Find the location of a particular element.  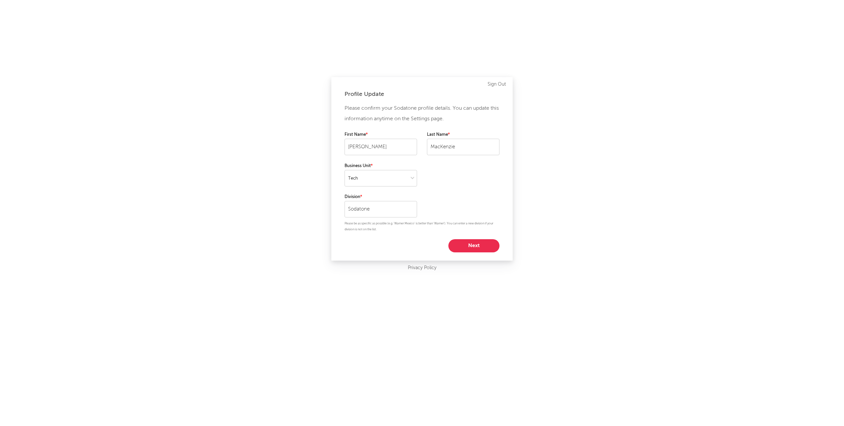

label: Business Unit is located at coordinates (381, 166).